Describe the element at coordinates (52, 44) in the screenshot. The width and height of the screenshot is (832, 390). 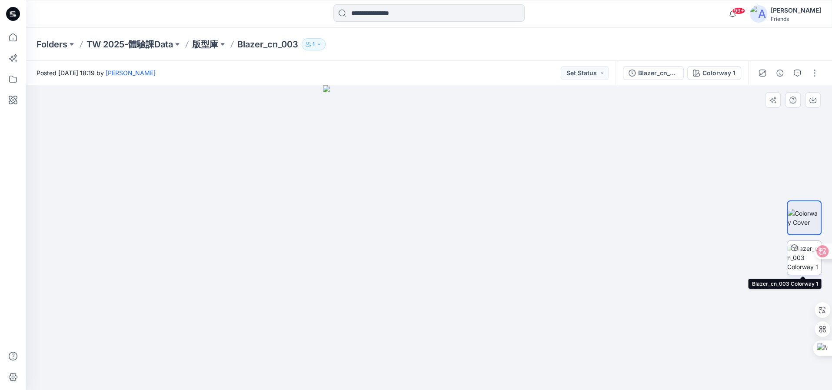
I see `a: Folders` at that location.